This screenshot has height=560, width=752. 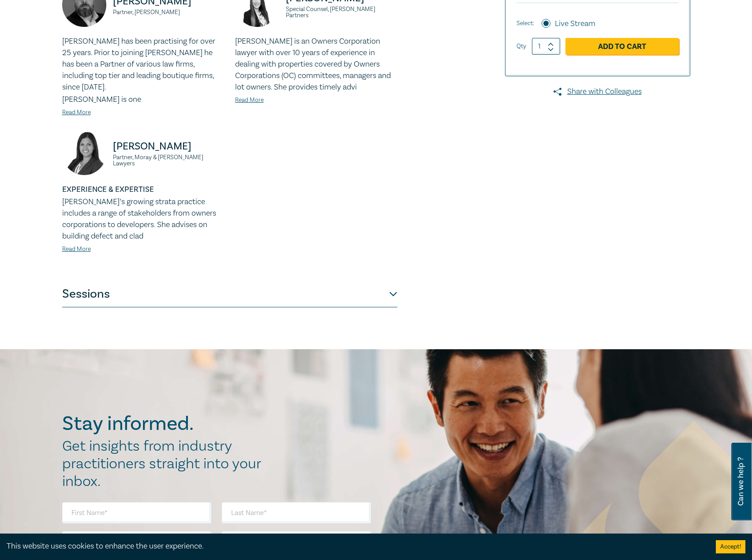 I want to click on a: Add to Cart, so click(x=622, y=46).